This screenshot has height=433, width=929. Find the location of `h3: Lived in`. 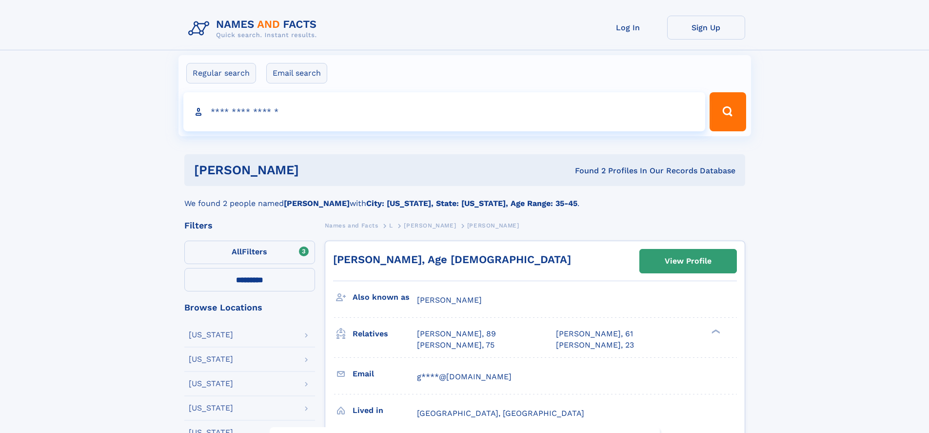

h3: Lived in is located at coordinates (385, 410).